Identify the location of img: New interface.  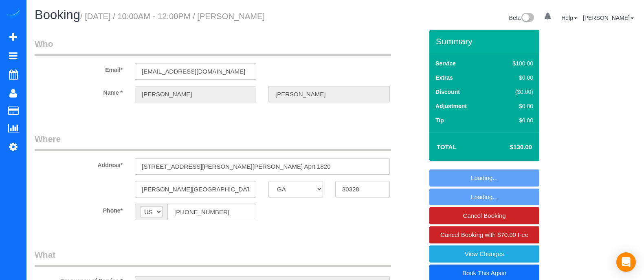
(527, 18).